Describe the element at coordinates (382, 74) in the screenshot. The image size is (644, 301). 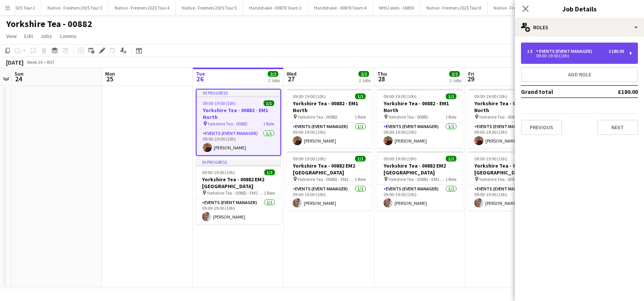
I see `span: Thu` at that location.